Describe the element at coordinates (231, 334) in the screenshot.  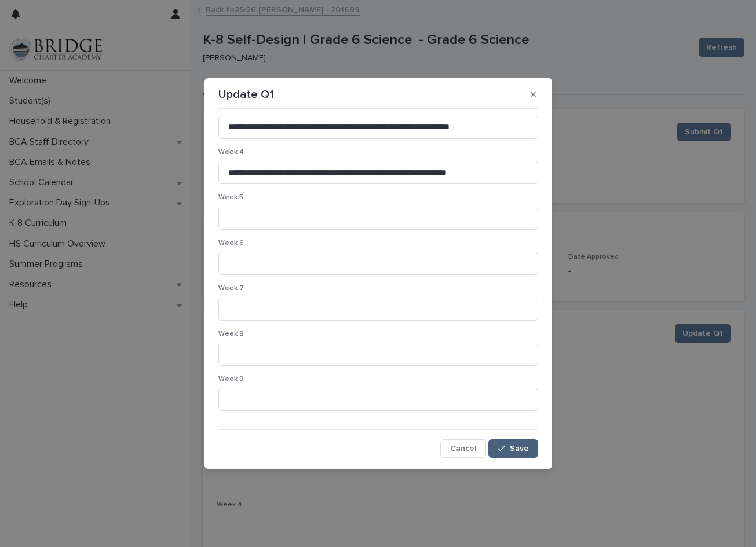
I see `span: Week 8` at that location.